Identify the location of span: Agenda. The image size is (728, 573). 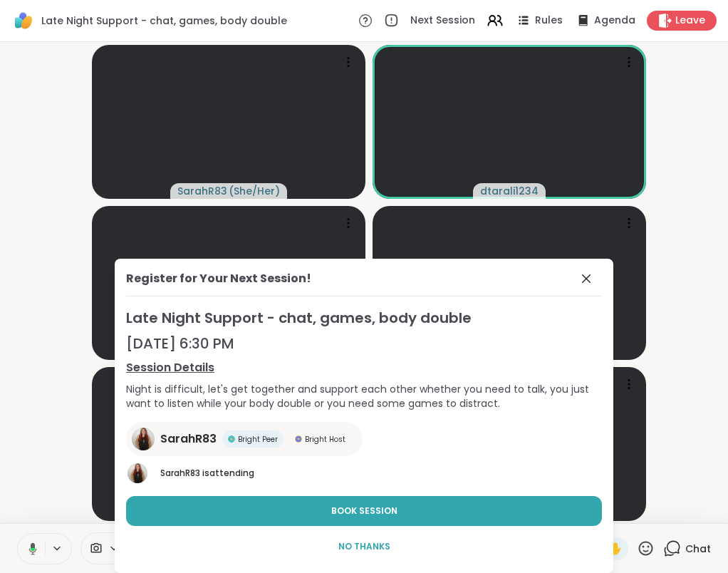
(615, 21).